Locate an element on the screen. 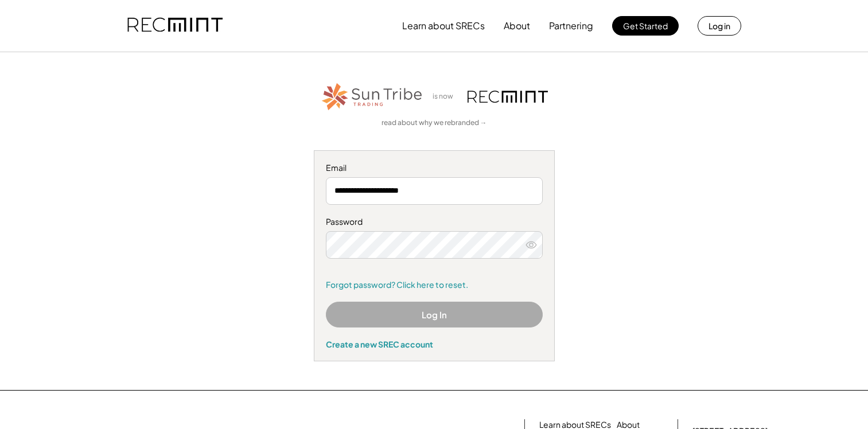 This screenshot has width=868, height=429. button: Partnering is located at coordinates (571, 26).